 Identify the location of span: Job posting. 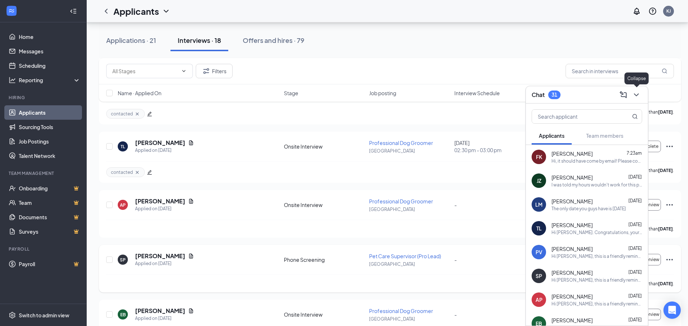
(382, 93).